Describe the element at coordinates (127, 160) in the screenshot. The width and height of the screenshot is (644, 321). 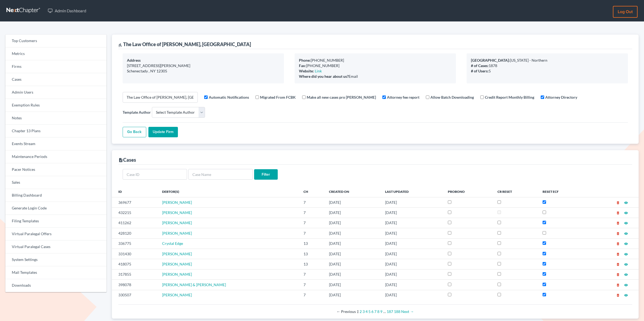
I see `div: Cases` at that location.